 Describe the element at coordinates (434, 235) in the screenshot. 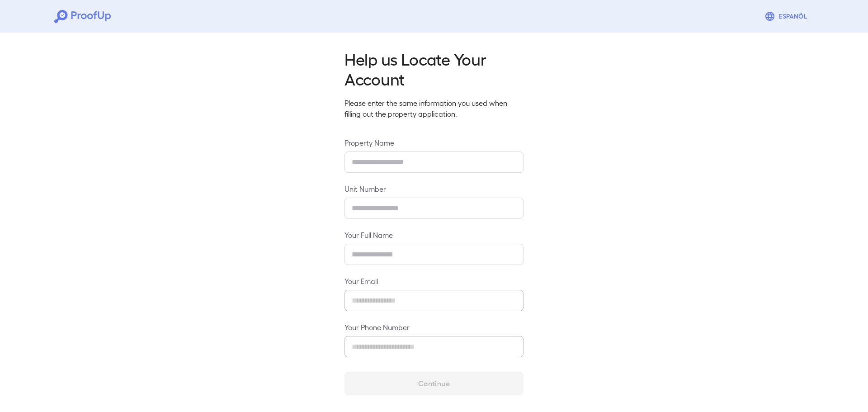

I see `label: Your Full Name` at that location.